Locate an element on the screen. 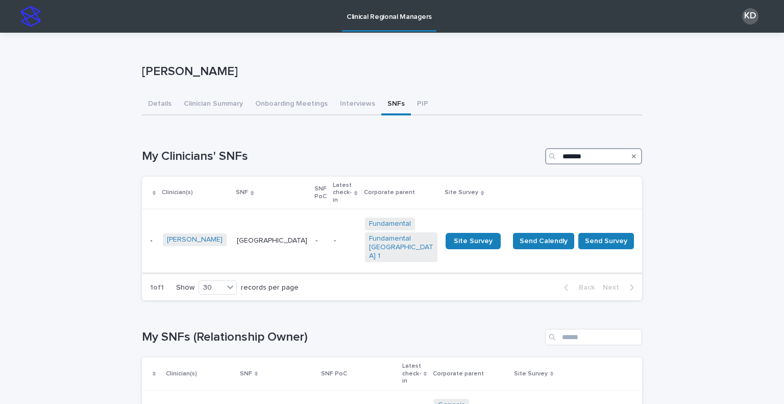  button: Interviews is located at coordinates (357, 105).